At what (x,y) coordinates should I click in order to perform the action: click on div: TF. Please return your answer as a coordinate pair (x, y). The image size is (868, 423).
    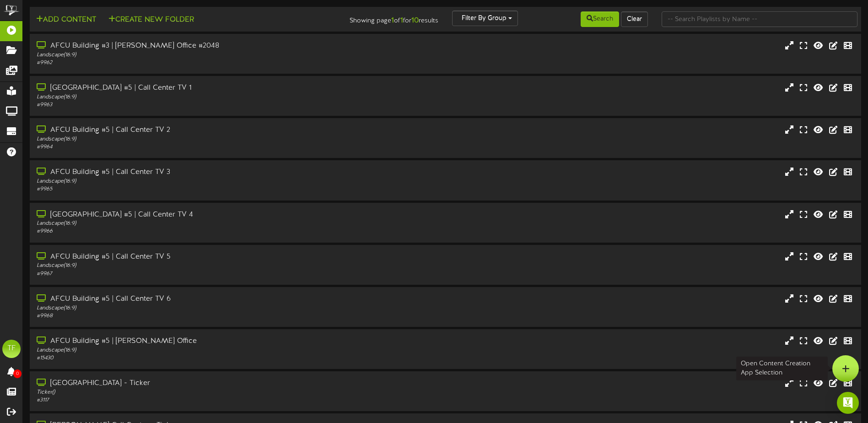
    Looking at the image, I should click on (11, 349).